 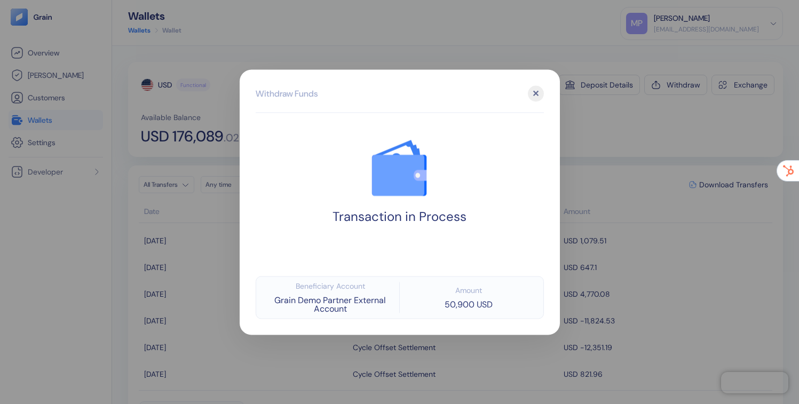 I want to click on img: success, so click(x=400, y=169).